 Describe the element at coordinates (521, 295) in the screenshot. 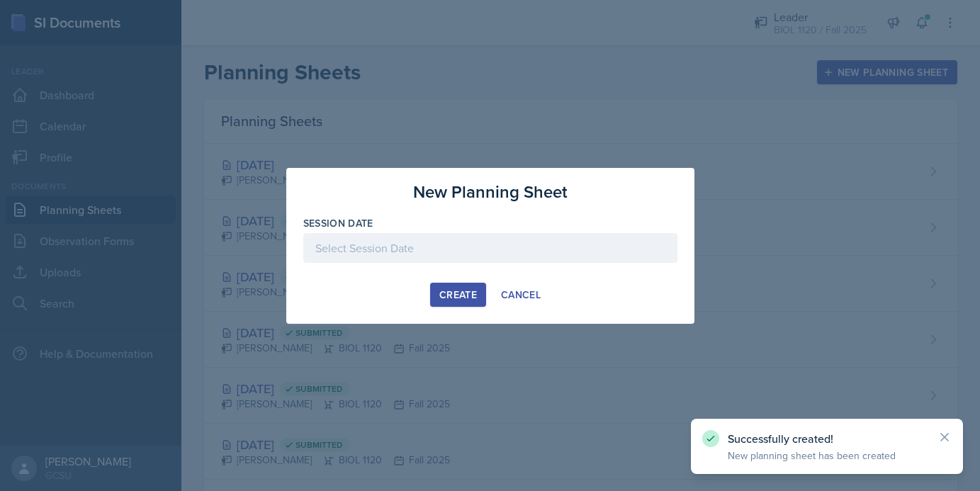

I see `button: Cancel` at that location.